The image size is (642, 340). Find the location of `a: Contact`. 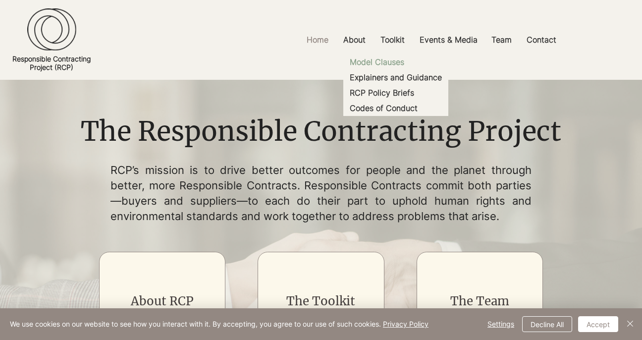

a: Contact is located at coordinates (541, 40).